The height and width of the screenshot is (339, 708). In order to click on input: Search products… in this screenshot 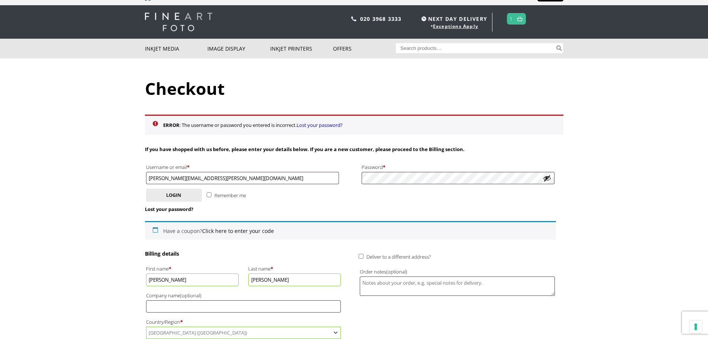, I will do `click(475, 48)`.